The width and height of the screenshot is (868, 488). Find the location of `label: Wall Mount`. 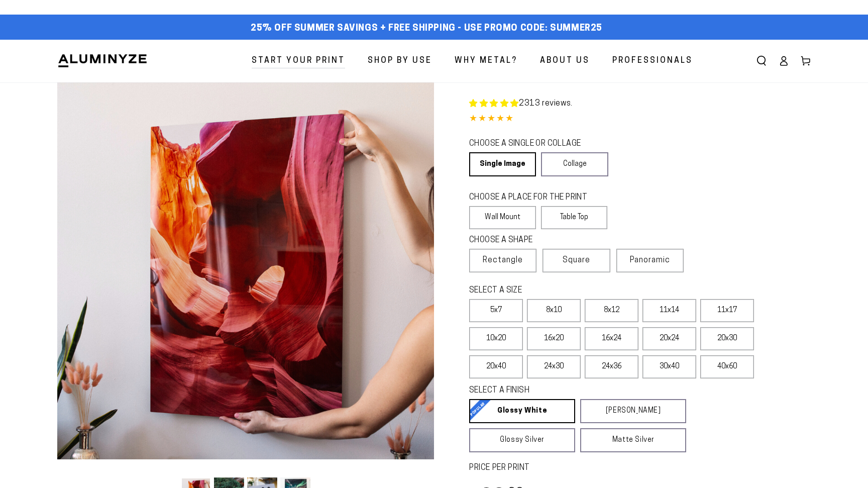

label: Wall Mount is located at coordinates (502, 217).